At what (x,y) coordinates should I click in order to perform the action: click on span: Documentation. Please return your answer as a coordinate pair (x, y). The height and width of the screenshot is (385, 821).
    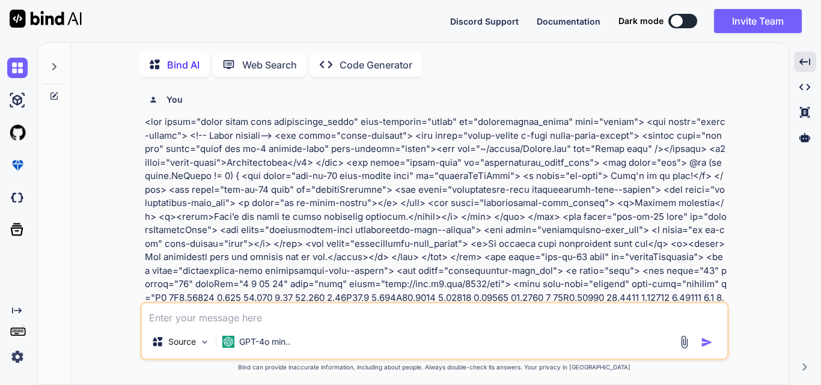
    Looking at the image, I should click on (569, 21).